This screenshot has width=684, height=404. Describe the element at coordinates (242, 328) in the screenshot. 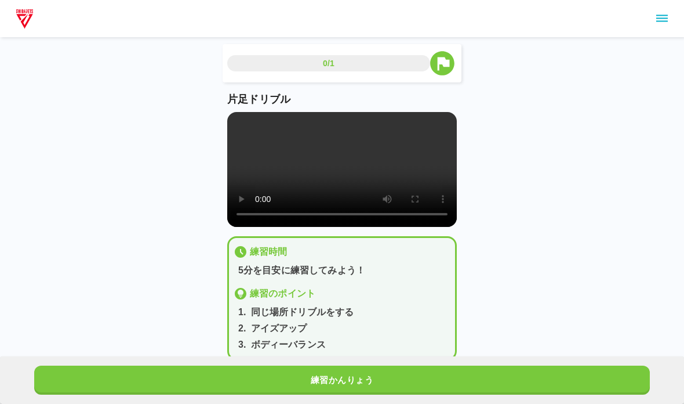

I see `p: 2 .` at that location.